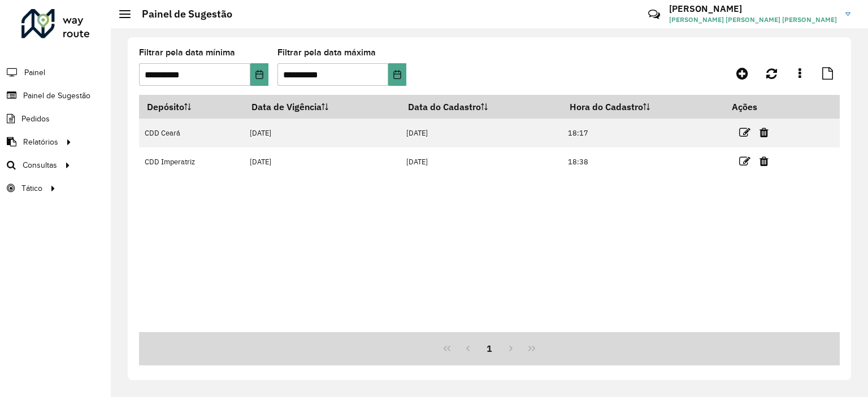 The image size is (868, 397). What do you see at coordinates (34, 72) in the screenshot?
I see `span: Painel` at bounding box center [34, 72].